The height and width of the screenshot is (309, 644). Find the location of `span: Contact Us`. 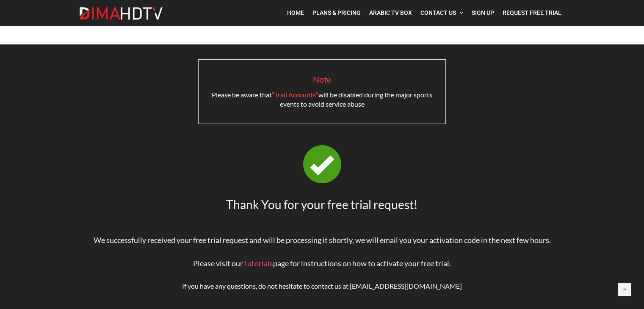

span: Contact Us is located at coordinates (438, 13).